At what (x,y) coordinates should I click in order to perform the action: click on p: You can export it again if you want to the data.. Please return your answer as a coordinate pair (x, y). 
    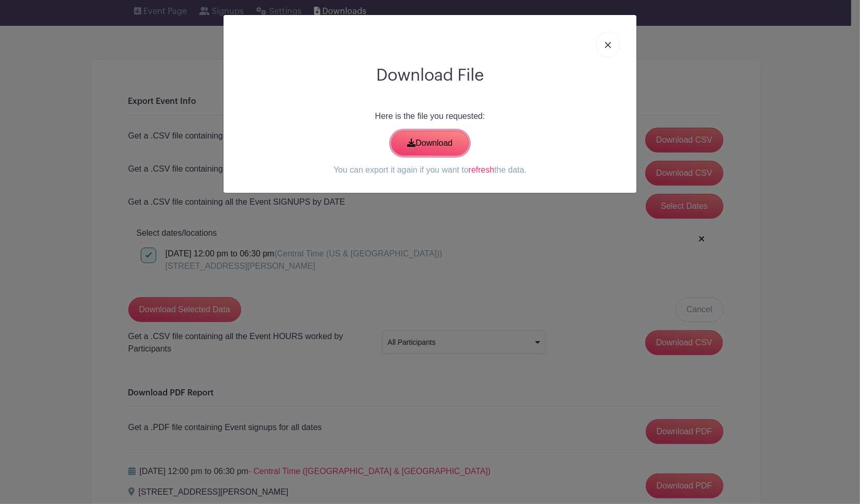
    Looking at the image, I should click on (430, 170).